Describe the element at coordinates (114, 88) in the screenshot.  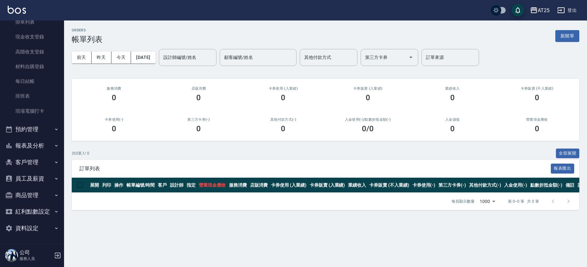
I see `h3: 服務消費` at that location.